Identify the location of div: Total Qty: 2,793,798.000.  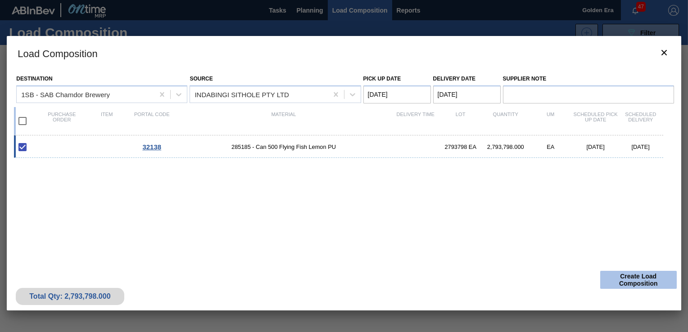
(70, 297).